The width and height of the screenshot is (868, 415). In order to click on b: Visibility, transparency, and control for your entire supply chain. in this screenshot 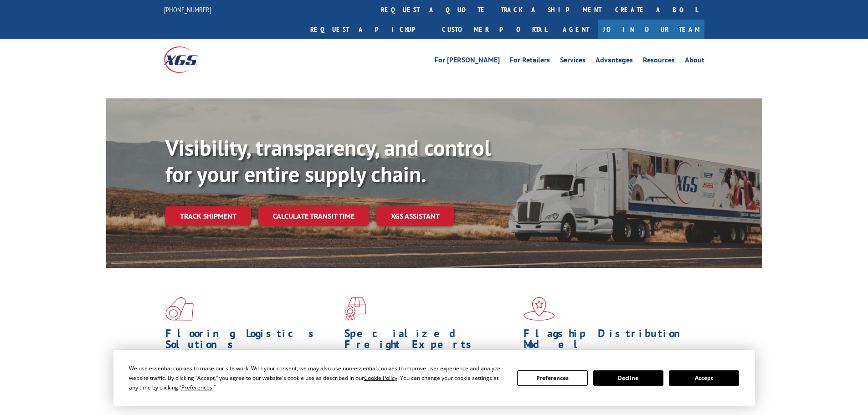, I will do `click(328, 161)`.